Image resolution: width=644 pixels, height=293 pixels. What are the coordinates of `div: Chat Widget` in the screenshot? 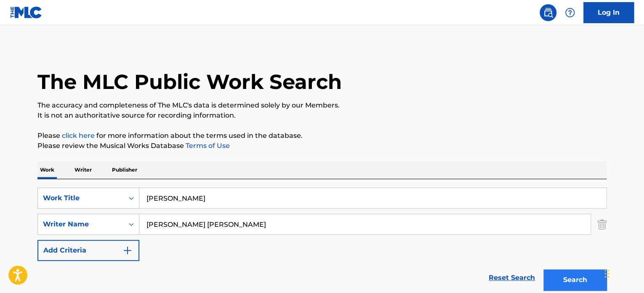 It's located at (623, 273).